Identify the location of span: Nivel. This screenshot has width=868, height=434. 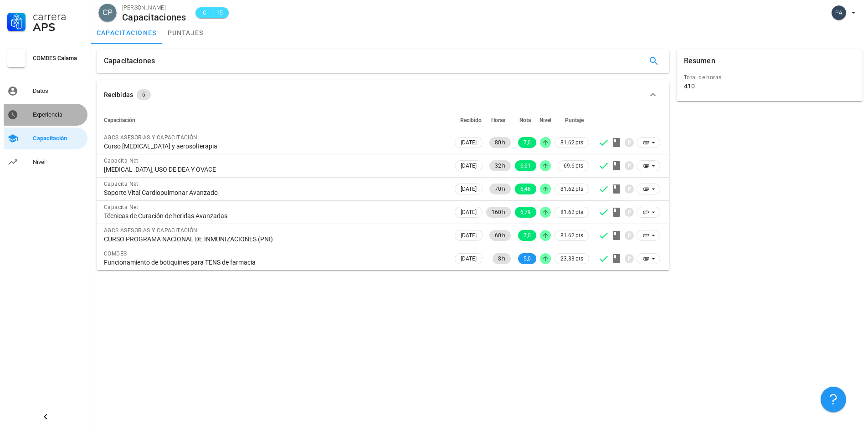
(546, 120).